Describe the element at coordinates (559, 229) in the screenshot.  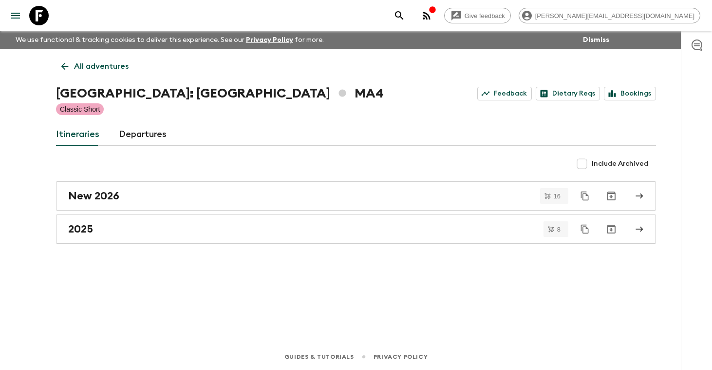
I see `span: 8` at that location.